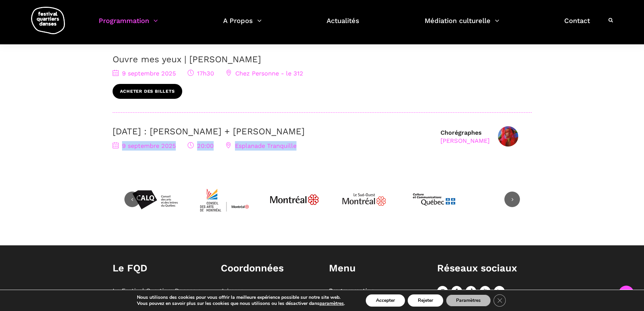  Describe the element at coordinates (242, 25) in the screenshot. I see `a: A Propos` at that location.